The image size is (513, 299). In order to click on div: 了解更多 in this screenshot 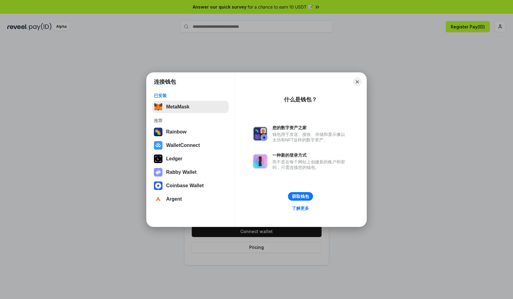, I will do `click(300, 208)`.